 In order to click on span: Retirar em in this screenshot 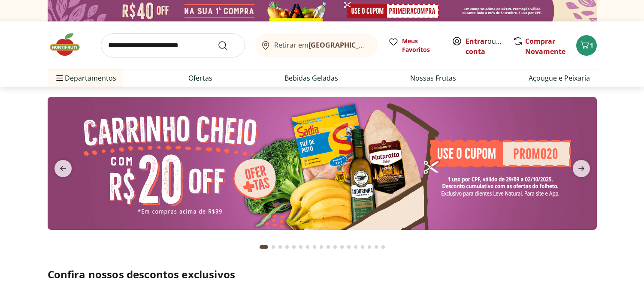, I will do `click(321, 45)`.